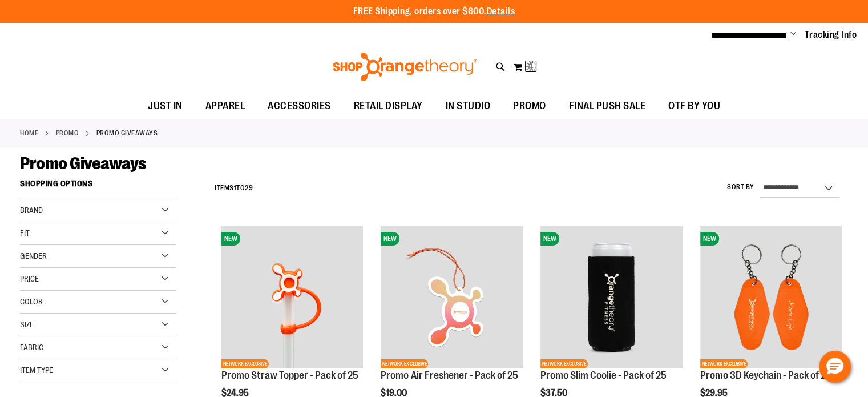 The height and width of the screenshot is (397, 868). Describe the element at coordinates (292, 298) in the screenshot. I see `a: Promo Straw Topper - Pack of 25NEWNETWORK EXCLUSIVE` at that location.